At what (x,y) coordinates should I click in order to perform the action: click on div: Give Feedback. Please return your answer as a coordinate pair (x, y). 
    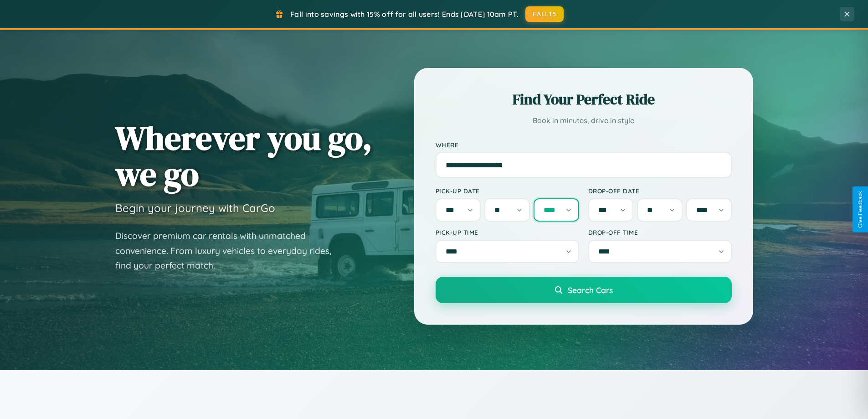
    Looking at the image, I should click on (860, 210).